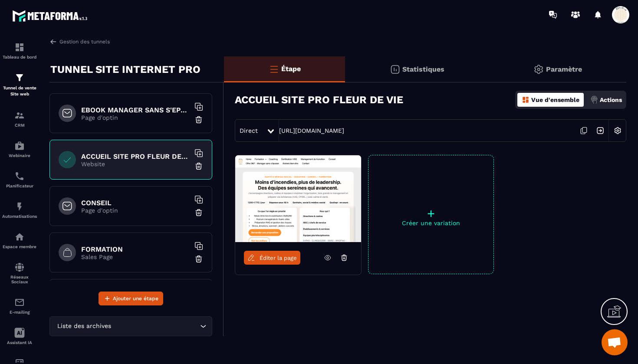  I want to click on p: Webinaire, so click(19, 155).